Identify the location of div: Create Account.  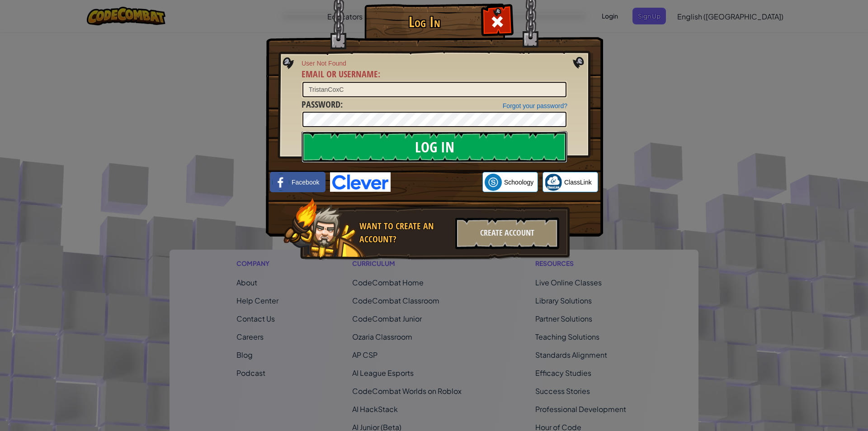
(507, 233).